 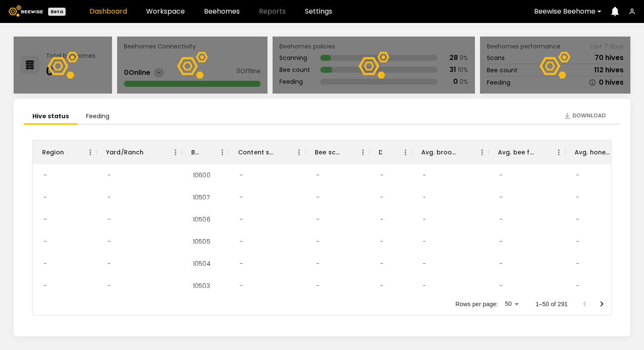 What do you see at coordinates (202, 220) in the screenshot?
I see `div: 10506` at bounding box center [202, 220].